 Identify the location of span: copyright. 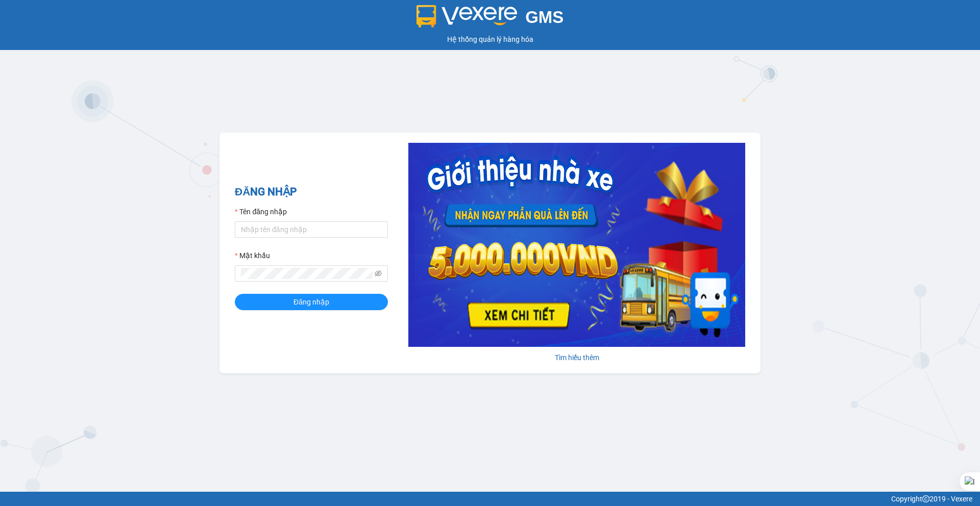
(926, 499).